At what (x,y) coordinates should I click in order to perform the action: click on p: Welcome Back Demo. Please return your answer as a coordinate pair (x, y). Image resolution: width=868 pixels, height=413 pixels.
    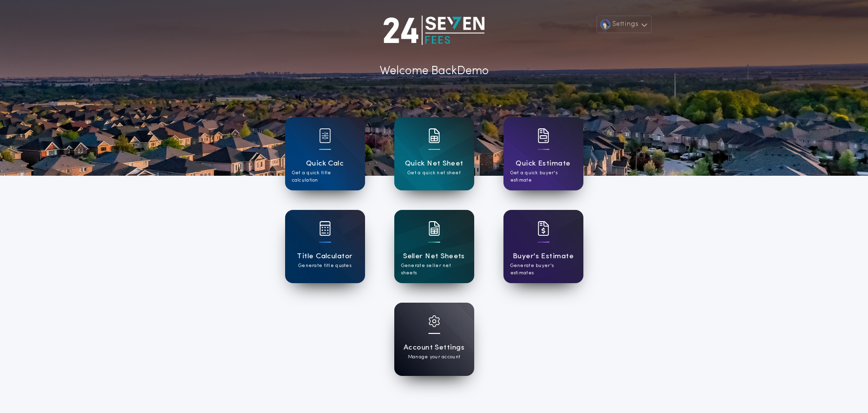
    Looking at the image, I should click on (434, 71).